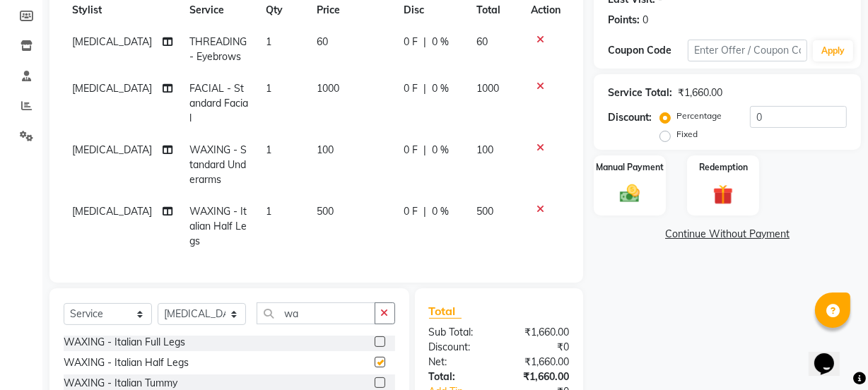 The image size is (868, 390). I want to click on button: Apply, so click(833, 51).